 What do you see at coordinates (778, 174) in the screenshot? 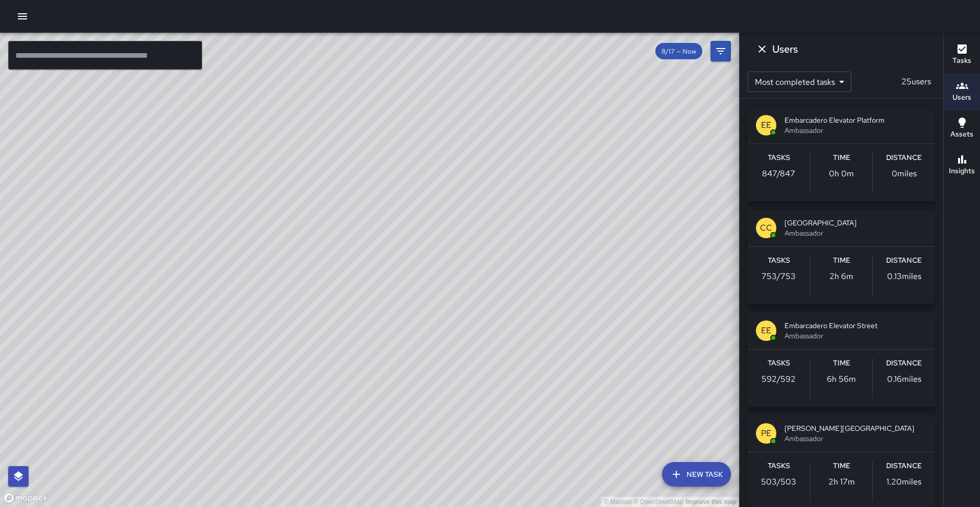
I see `p: 847 / 847` at bounding box center [778, 174].